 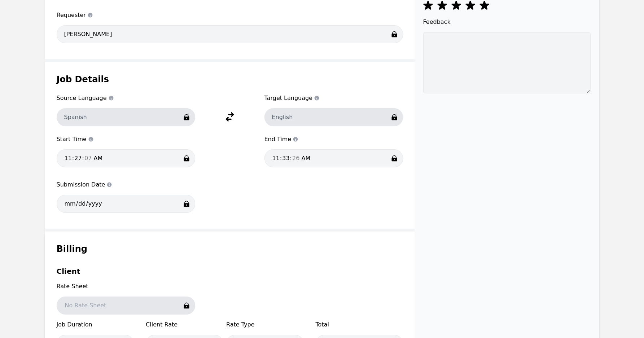 I want to click on span: Requester, so click(x=230, y=15).